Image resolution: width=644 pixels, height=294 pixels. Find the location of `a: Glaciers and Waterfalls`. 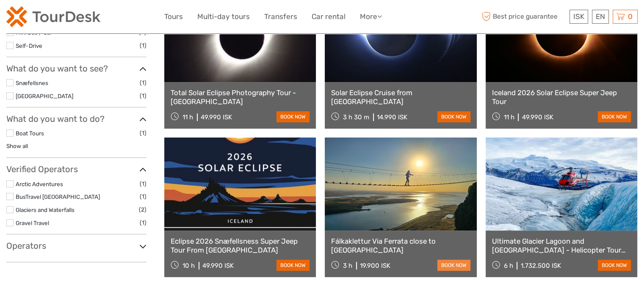

a: Glaciers and Waterfalls is located at coordinates (45, 210).